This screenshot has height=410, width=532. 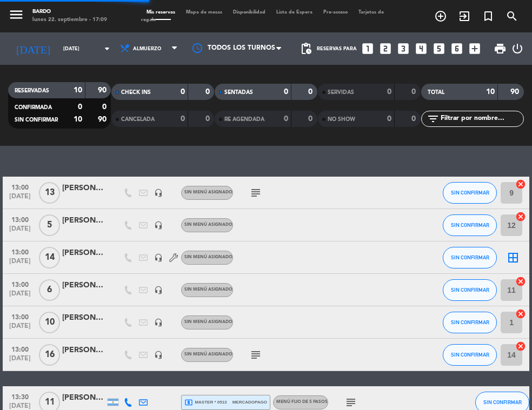 What do you see at coordinates (205, 402) in the screenshot?
I see `span: master * 0513` at bounding box center [205, 402].